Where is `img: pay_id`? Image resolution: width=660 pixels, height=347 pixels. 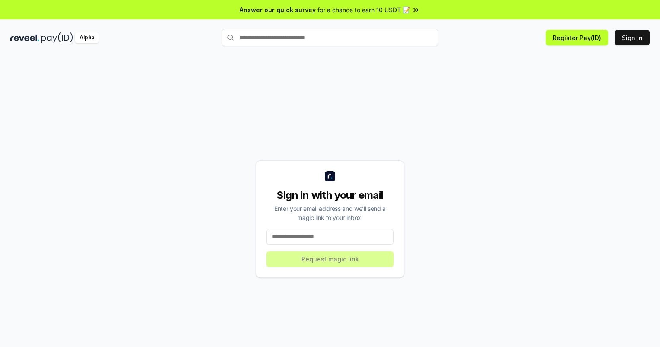
img: pay_id is located at coordinates (57, 38).